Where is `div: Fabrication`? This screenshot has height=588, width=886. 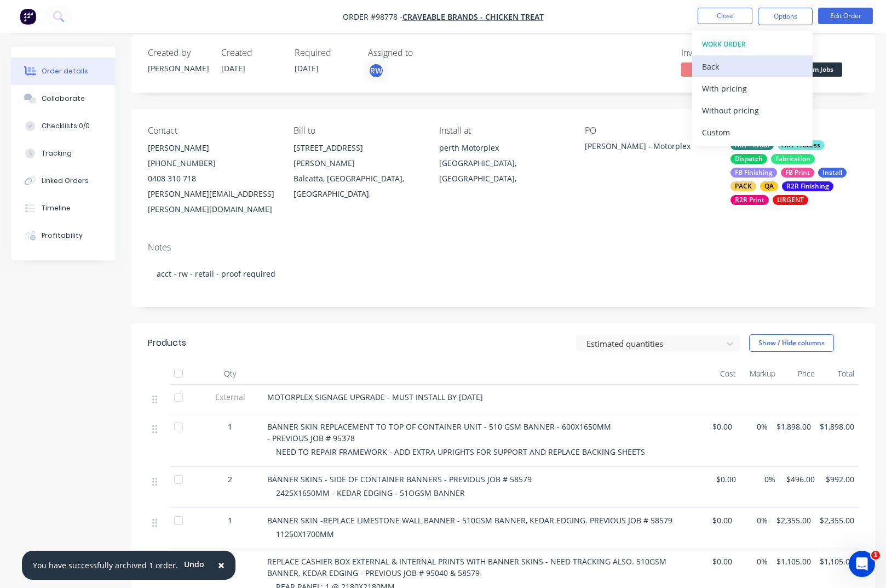
div: Fabrication is located at coordinates (793, 159).